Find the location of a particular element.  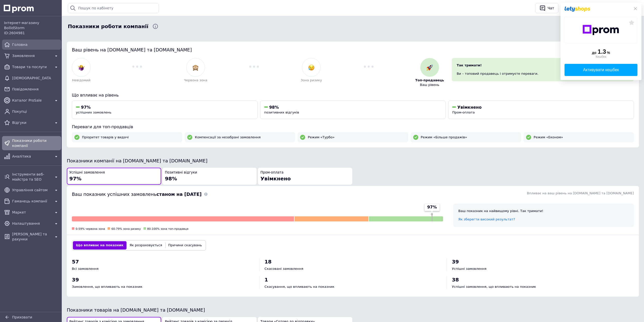

img: :see_no_evil: is located at coordinates (195, 67).